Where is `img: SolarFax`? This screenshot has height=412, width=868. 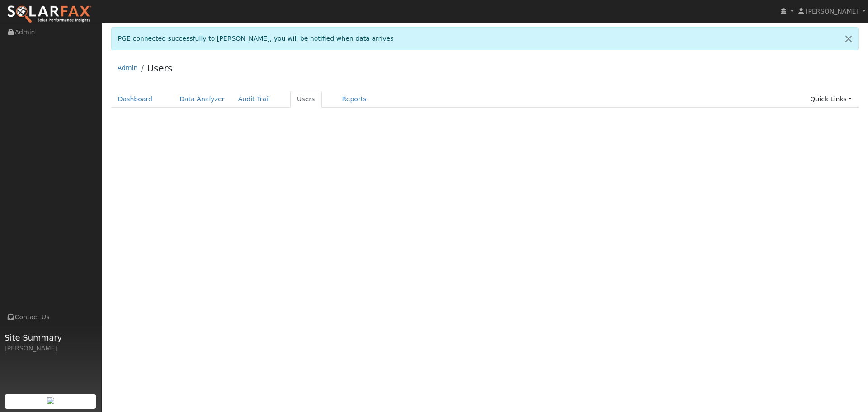 img: SolarFax is located at coordinates (49, 15).